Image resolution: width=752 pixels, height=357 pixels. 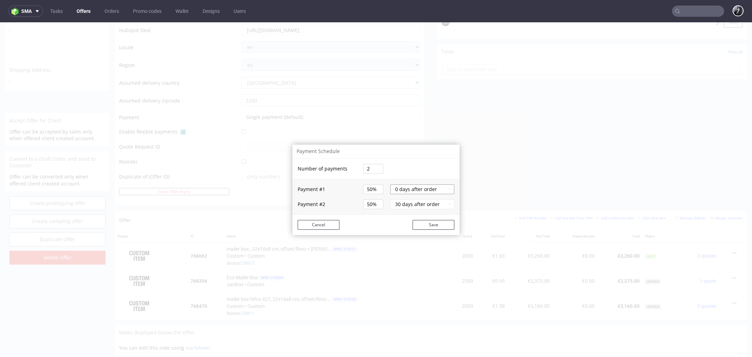 What do you see at coordinates (327, 146) in the screenshot?
I see `td: Number of payments` at bounding box center [327, 146].